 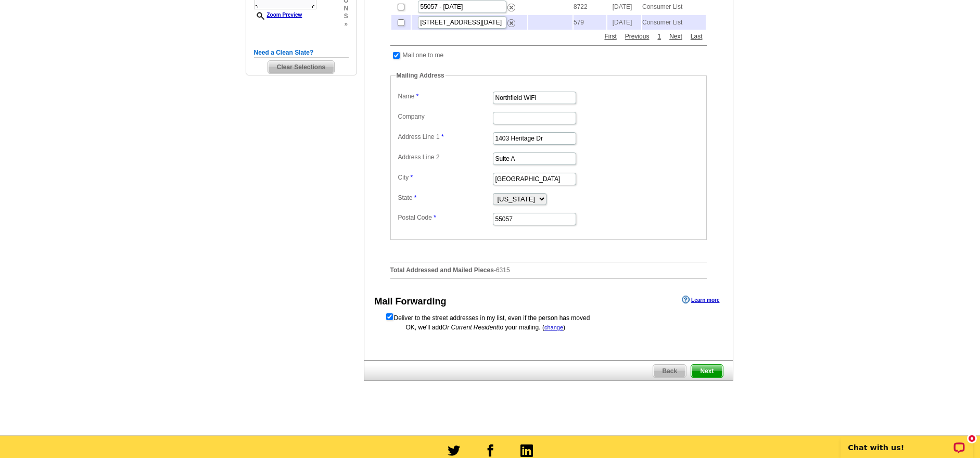 What do you see at coordinates (445, 116) in the screenshot?
I see `label: Company` at bounding box center [445, 116].